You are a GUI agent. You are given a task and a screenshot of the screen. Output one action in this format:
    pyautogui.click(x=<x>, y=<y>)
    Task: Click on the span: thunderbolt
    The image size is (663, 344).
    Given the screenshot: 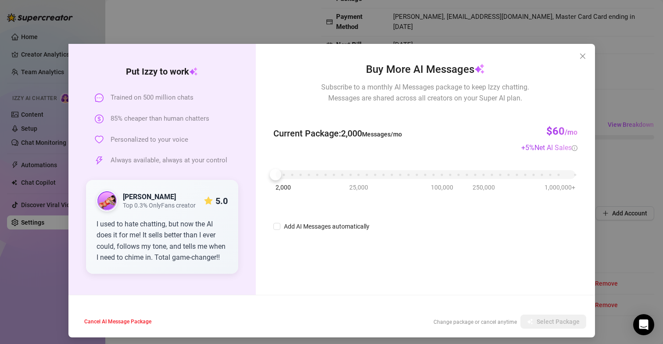 What is the action you would take?
    pyautogui.click(x=99, y=161)
    